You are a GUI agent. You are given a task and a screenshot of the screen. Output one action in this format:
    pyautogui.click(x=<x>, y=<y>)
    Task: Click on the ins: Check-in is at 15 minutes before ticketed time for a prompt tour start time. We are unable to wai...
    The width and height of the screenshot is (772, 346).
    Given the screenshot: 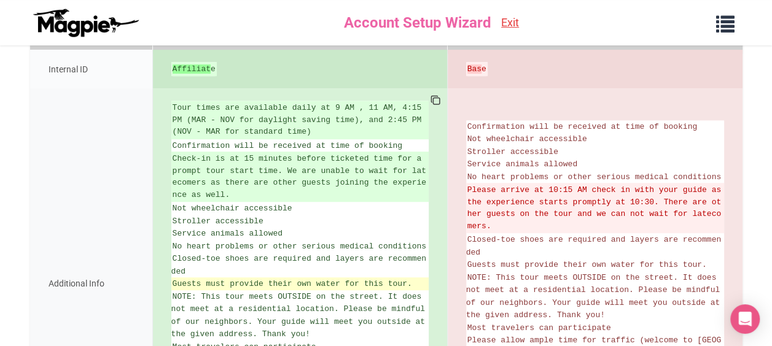 What is the action you would take?
    pyautogui.click(x=300, y=177)
    